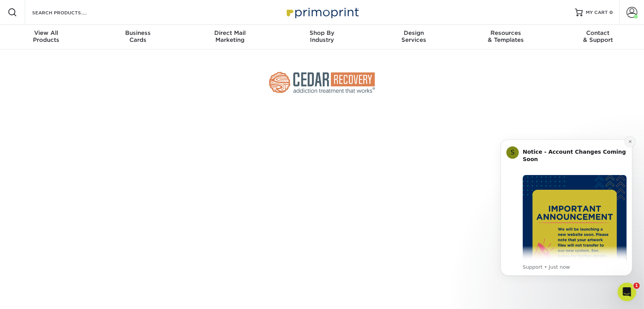  Describe the element at coordinates (141, 14) in the screenshot. I see `button: Dismiss notification` at that location.